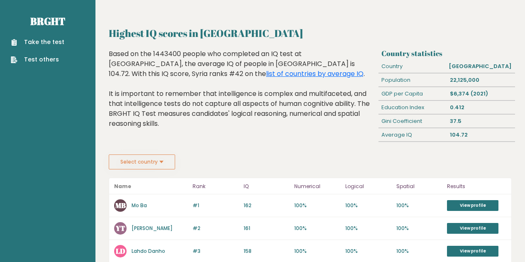 This screenshot has width=525, height=262. I want to click on div: Education Index, so click(413, 107).